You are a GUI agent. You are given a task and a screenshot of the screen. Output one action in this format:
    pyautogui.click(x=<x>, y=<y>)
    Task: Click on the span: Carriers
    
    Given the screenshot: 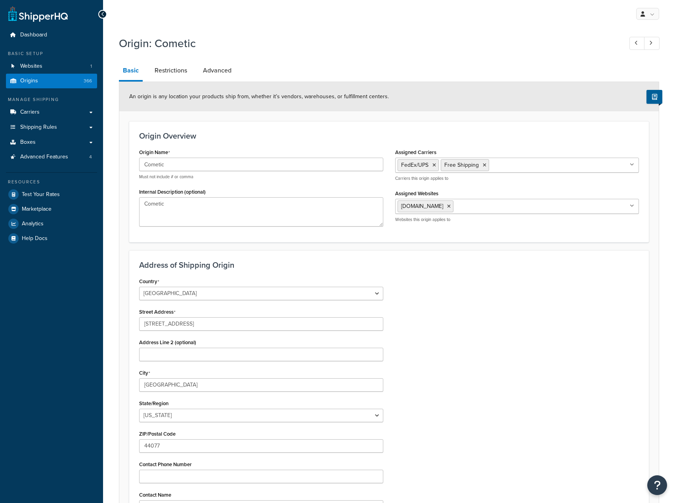 What is the action you would take?
    pyautogui.click(x=30, y=112)
    